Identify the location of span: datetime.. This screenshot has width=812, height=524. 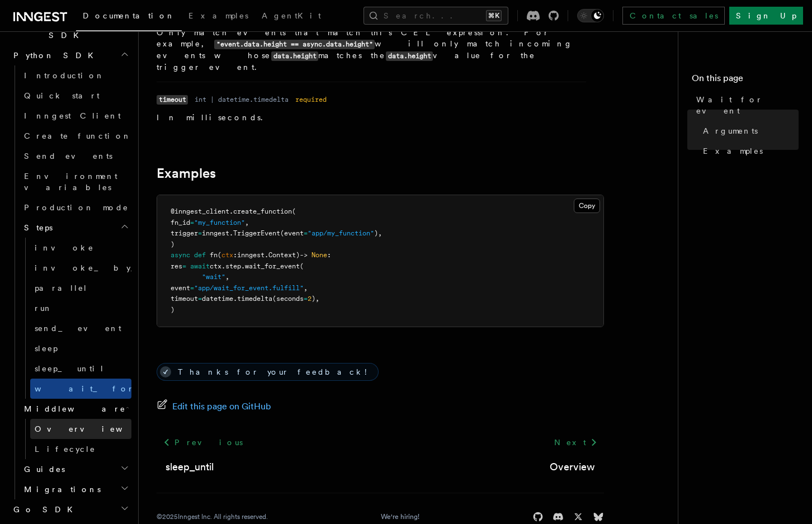
(219, 299).